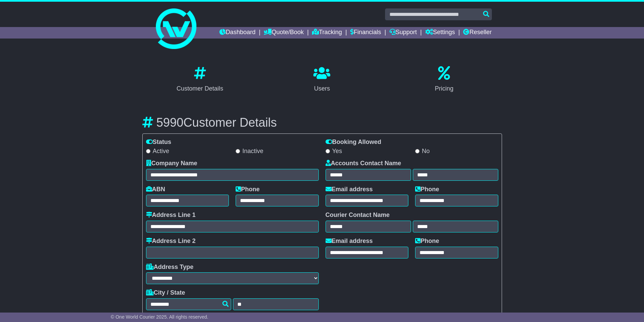 This screenshot has width=644, height=322. I want to click on a: Settings, so click(440, 33).